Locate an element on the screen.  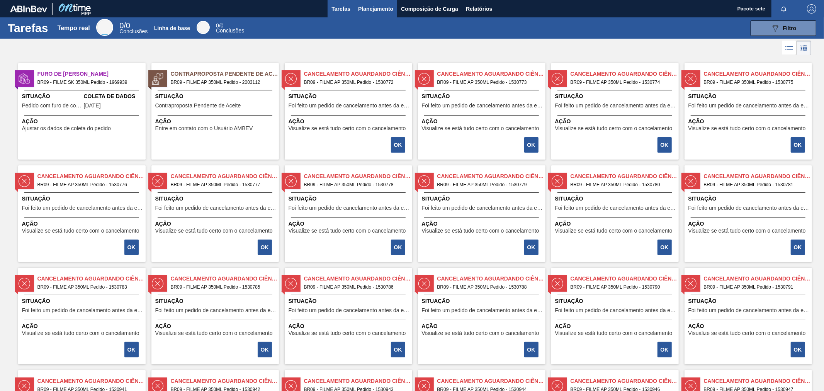
font: Entre em contato com o Usuário AMBEV is located at coordinates (204, 128).